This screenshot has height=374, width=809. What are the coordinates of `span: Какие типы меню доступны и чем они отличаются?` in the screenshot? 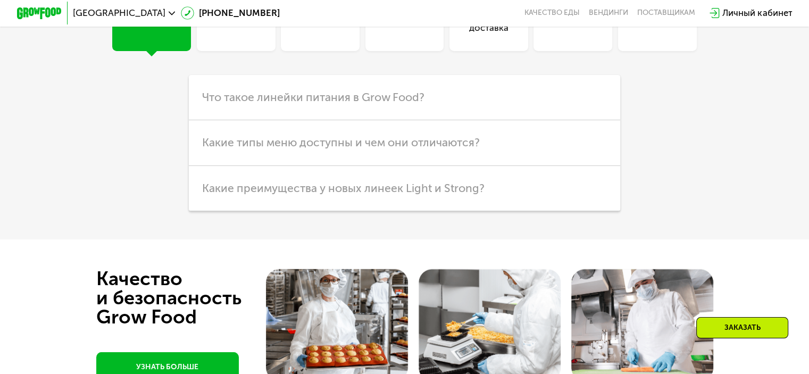 It's located at (341, 142).